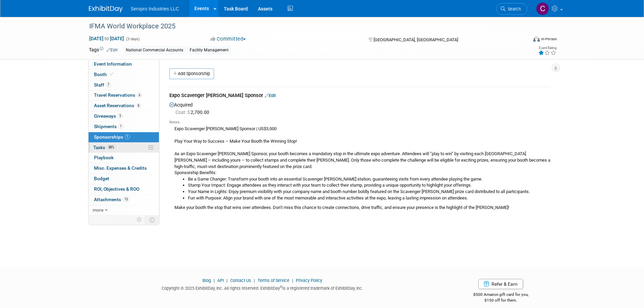 This screenshot has height=308, width=644. What do you see at coordinates (369, 198) in the screenshot?
I see `li: Fun with Purpose: Align your brand with one of the most memorable and interactive activities at t...` at bounding box center [369, 198].